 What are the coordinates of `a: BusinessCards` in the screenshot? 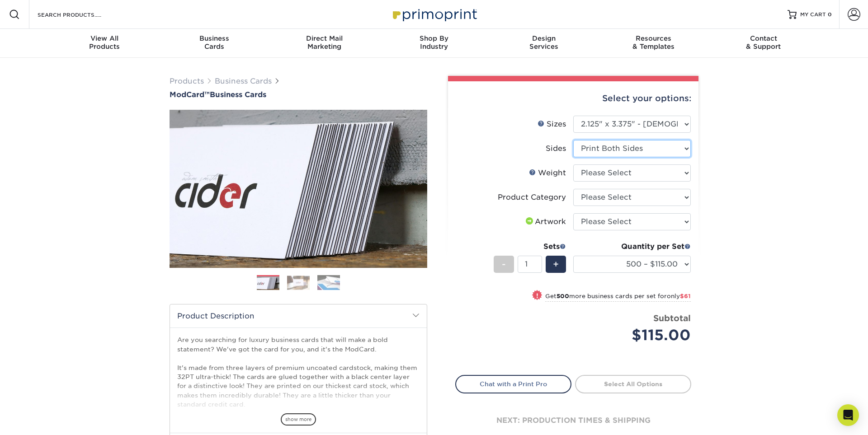 It's located at (214, 43).